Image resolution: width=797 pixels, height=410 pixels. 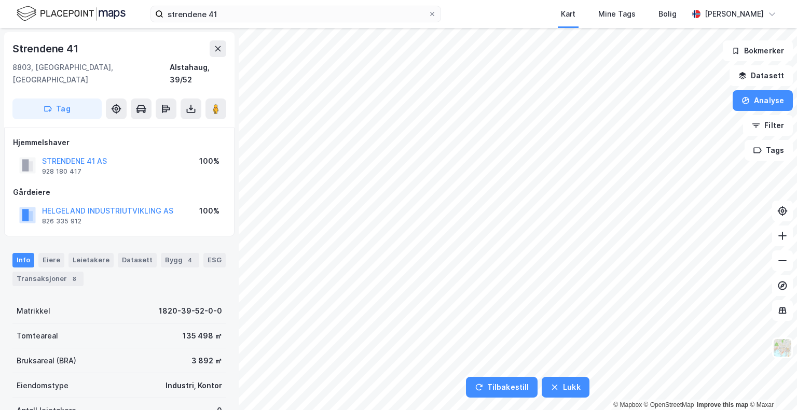 I want to click on a: OpenStreetMap, so click(x=669, y=405).